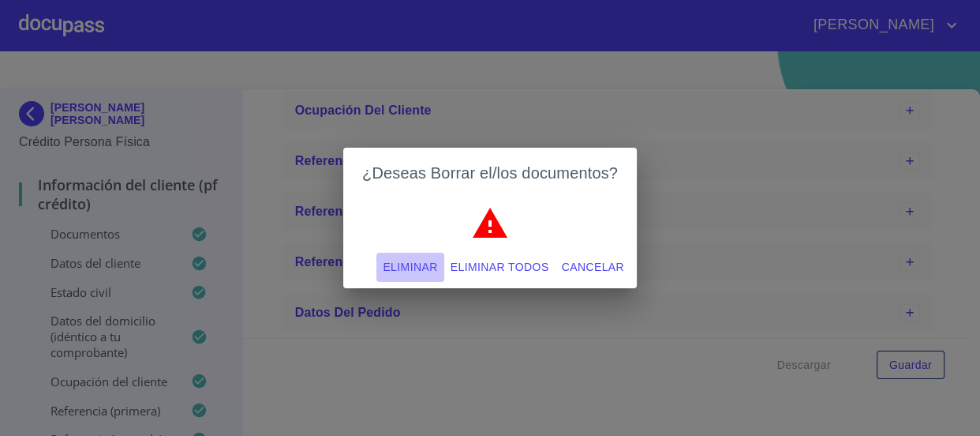 The image size is (980, 436). I want to click on h2: ¿Deseas Borrar el/los documentos?, so click(490, 173).